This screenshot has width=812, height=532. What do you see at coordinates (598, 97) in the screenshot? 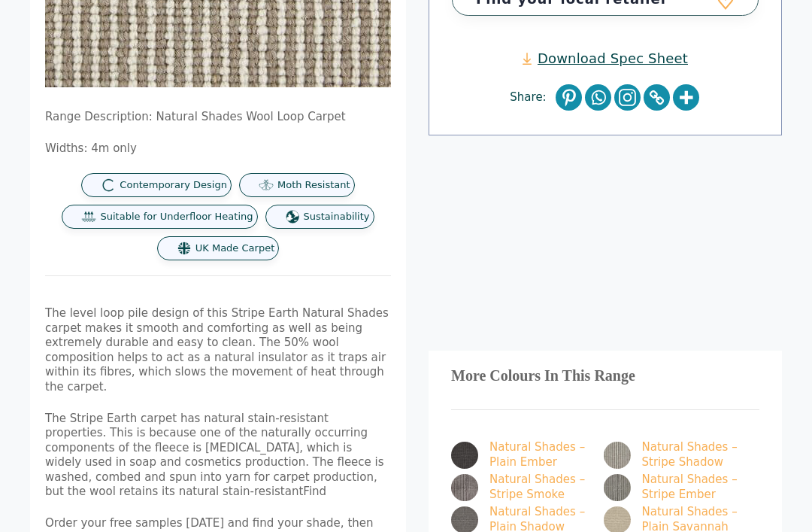
I see `a: Whatsapp` at bounding box center [598, 97].